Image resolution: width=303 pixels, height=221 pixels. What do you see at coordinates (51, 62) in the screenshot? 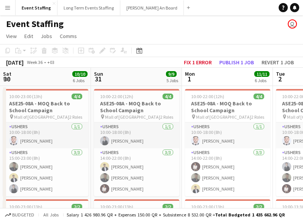
I see `div: +03` at bounding box center [51, 62].